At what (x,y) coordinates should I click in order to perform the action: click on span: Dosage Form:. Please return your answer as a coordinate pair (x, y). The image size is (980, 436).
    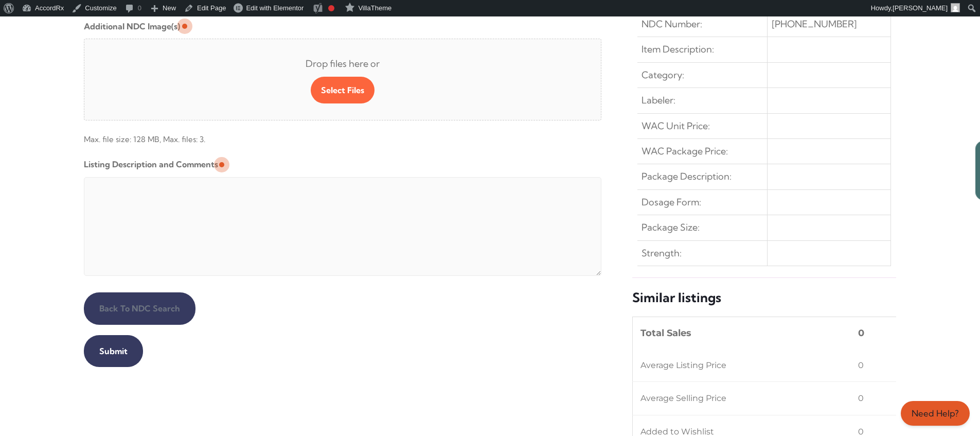
    Looking at the image, I should click on (671, 202).